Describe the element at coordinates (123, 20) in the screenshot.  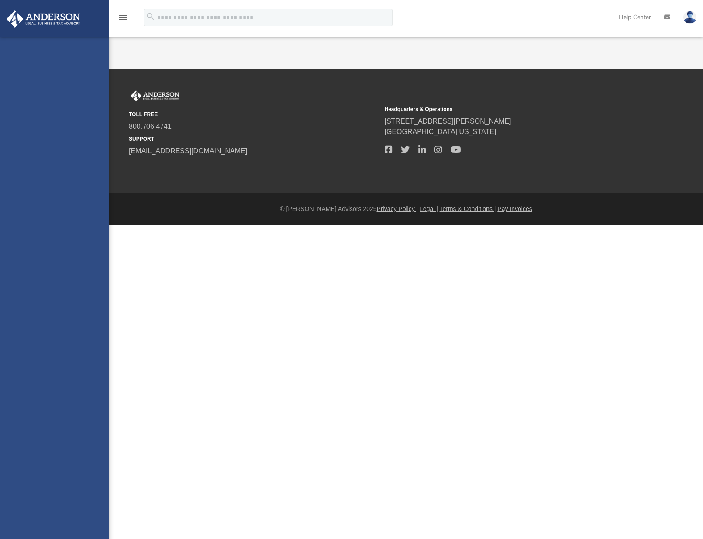
I see `a: menu` at that location.